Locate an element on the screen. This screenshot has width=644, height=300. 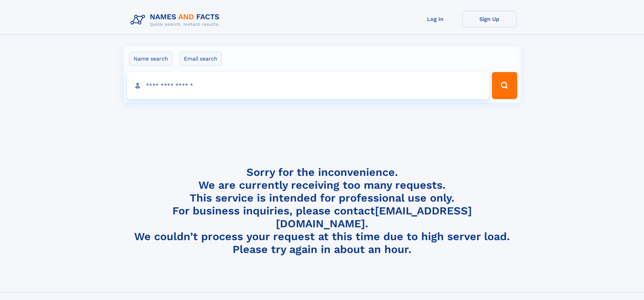
button: Search Button is located at coordinates (505, 85).